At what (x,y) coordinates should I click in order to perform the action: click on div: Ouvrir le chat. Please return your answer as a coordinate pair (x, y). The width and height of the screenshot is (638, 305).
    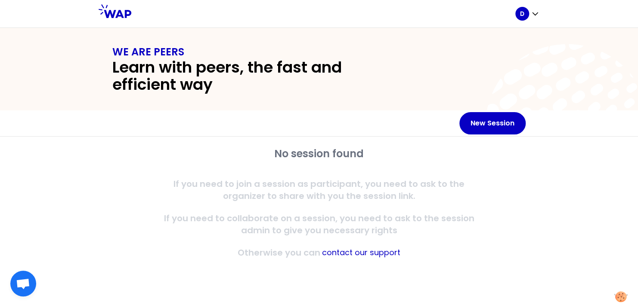
    Looking at the image, I should click on (23, 284).